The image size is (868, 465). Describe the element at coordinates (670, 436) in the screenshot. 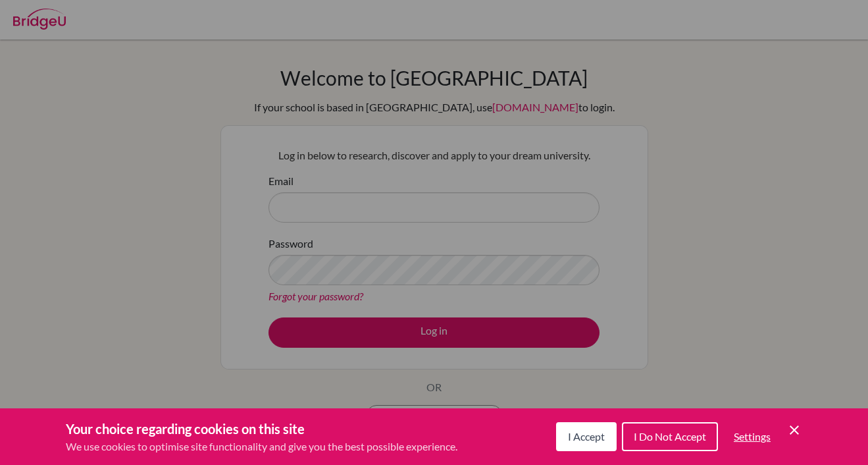

I see `span: I Do Not Accept` at that location.